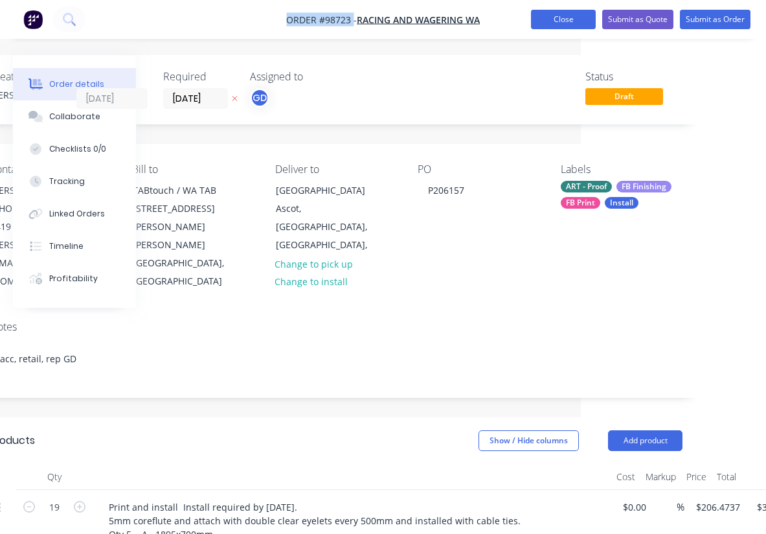 This screenshot has height=534, width=766. What do you see at coordinates (586, 187) in the screenshot?
I see `div: ART - Proof` at bounding box center [586, 187].